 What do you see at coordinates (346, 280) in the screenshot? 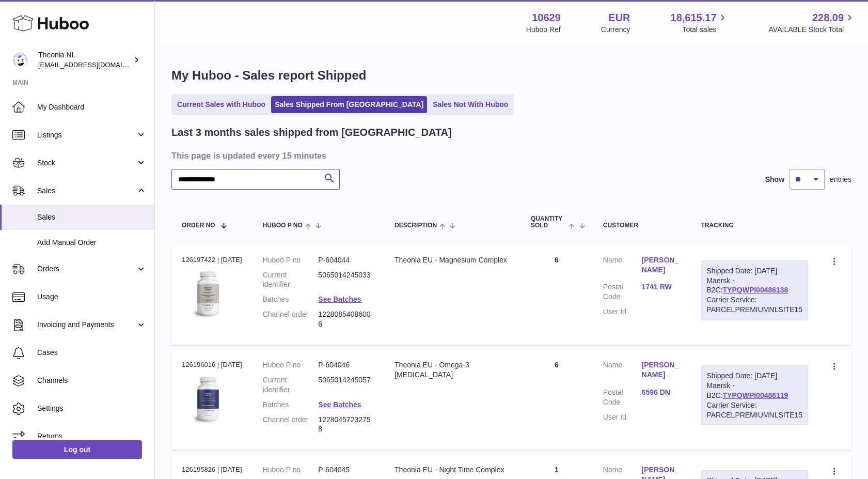
I see `dd: 5065014245033` at bounding box center [346, 280].